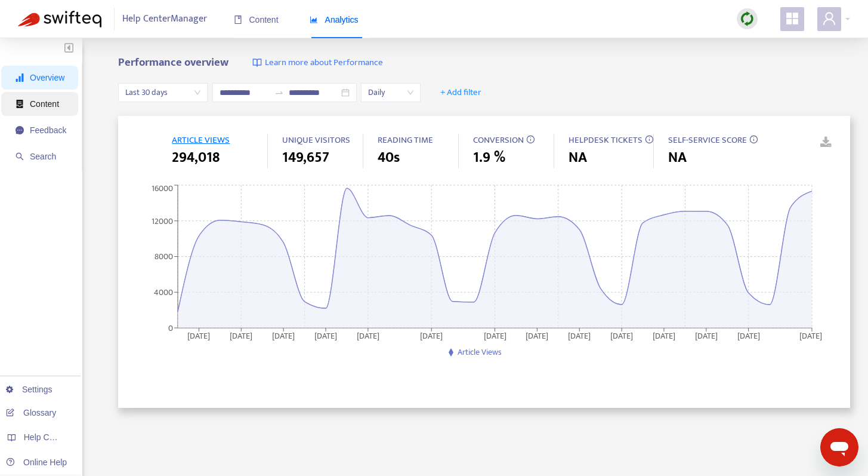 This screenshot has width=868, height=476. Describe the element at coordinates (48, 130) in the screenshot. I see `span: Feedback` at that location.